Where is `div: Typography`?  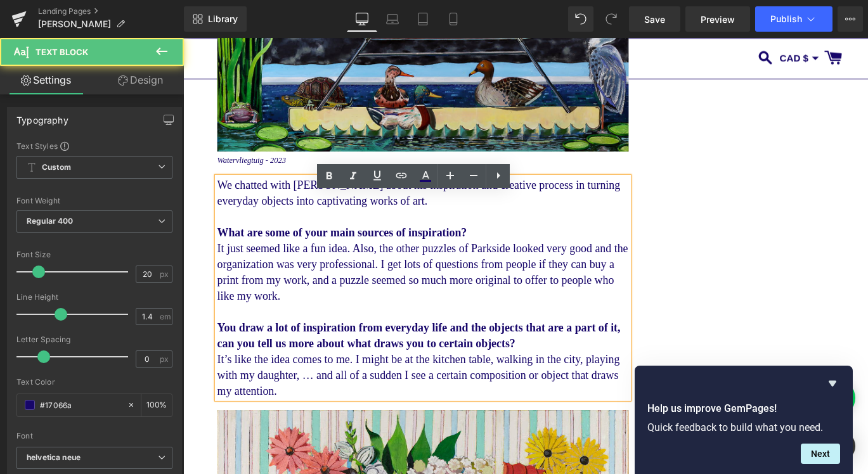
div: Typography is located at coordinates (43, 117).